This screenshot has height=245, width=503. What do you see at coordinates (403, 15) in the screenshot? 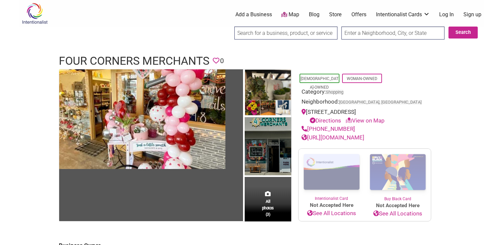
I see `a: Intentionalist Cards` at bounding box center [403, 15].